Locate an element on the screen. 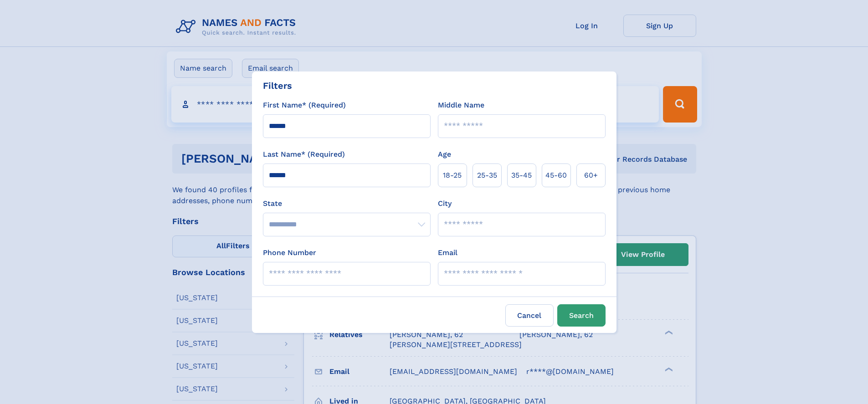  label: Phone Number is located at coordinates (290, 253).